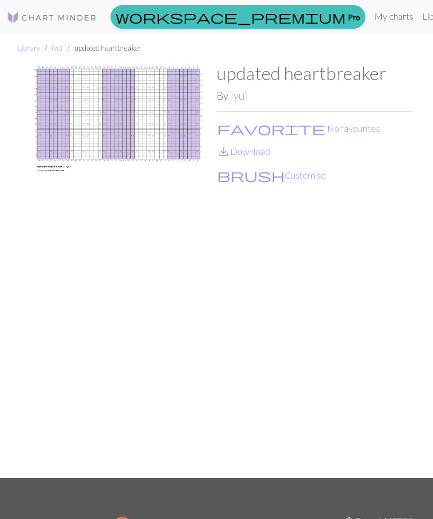  What do you see at coordinates (314, 95) in the screenshot?
I see `h2: By` at bounding box center [314, 95].